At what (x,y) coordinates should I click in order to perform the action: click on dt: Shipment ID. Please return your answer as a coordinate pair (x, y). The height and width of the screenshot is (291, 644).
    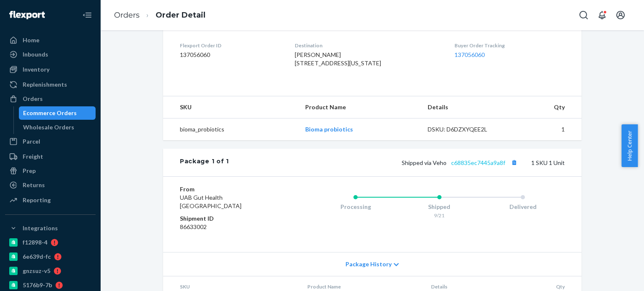
    Looking at the image, I should click on (230, 218).